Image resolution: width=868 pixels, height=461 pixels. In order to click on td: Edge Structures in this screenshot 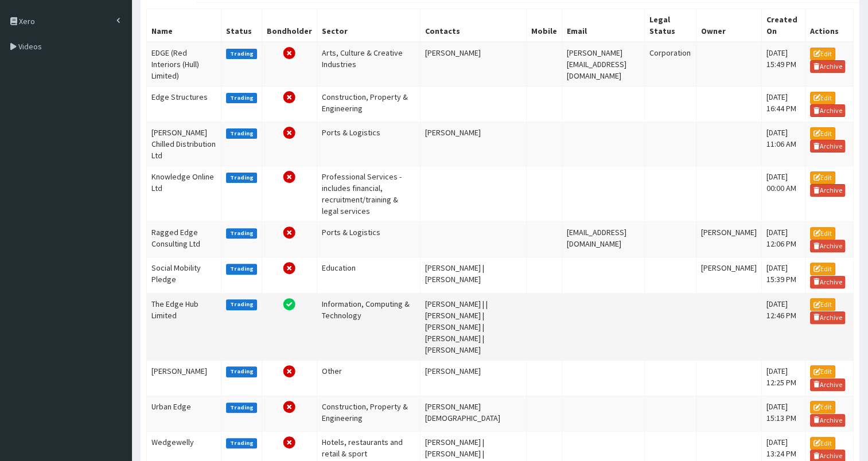, I will do `click(184, 104)`.